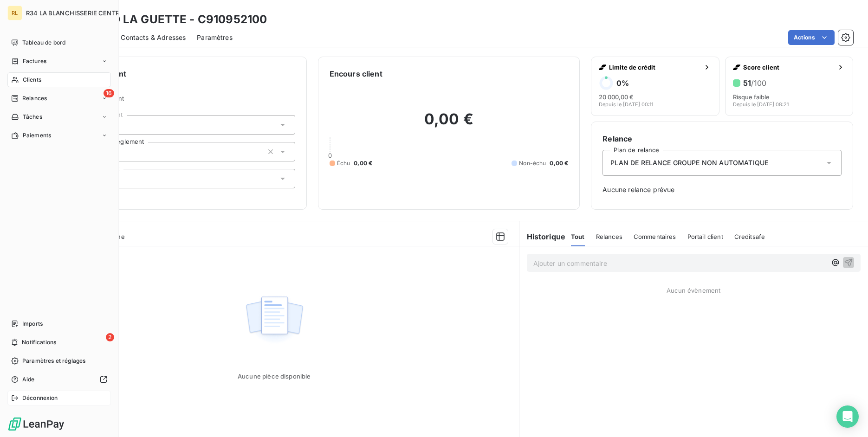 The width and height of the screenshot is (868, 437). What do you see at coordinates (847, 416) in the screenshot?
I see `div: Open Intercom Messenger` at bounding box center [847, 416].